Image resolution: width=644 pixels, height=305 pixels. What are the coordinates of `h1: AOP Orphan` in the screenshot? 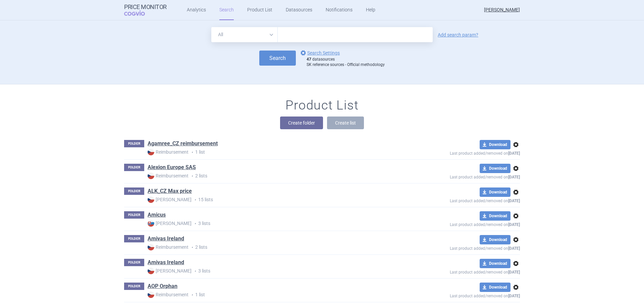 It's located at (162, 287).